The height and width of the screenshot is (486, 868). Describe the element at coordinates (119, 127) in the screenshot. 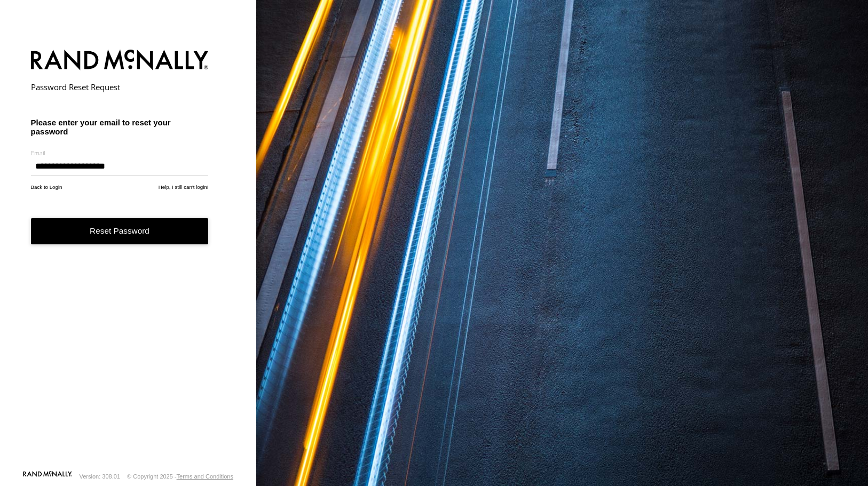

I see `h3: Please enter your email to reset your password` at that location.